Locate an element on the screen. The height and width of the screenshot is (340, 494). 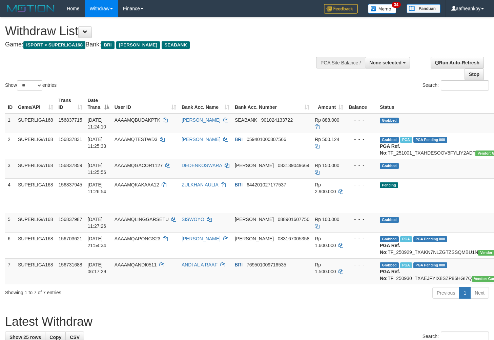
th: Trans ID: activate to sort column ascending is located at coordinates (71, 104).